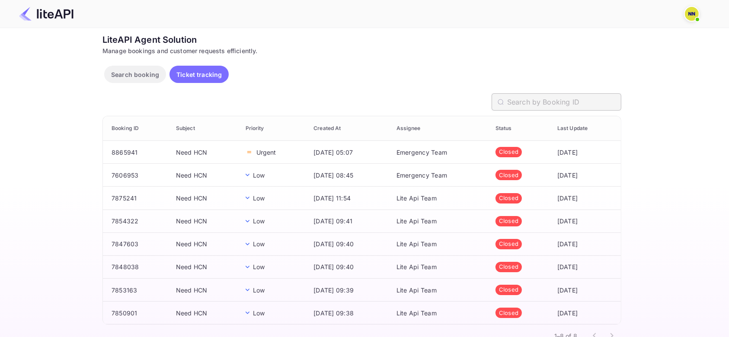  Describe the element at coordinates (692, 14) in the screenshot. I see `img: N/A N/A` at that location.